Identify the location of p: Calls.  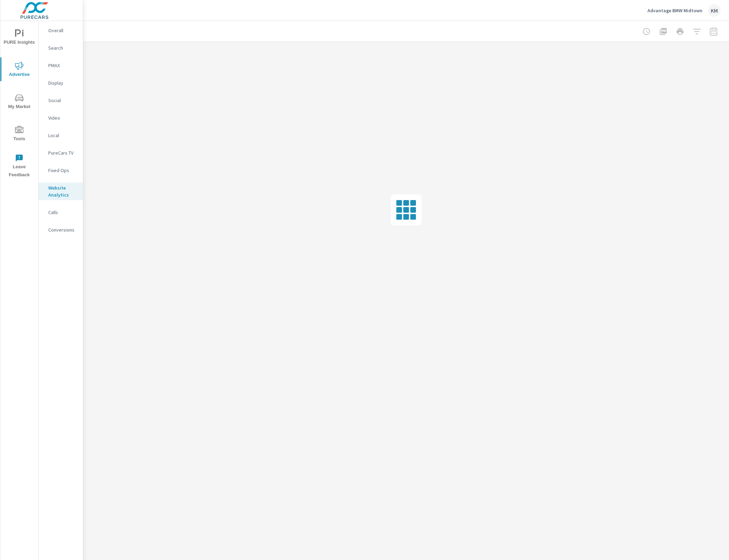
(63, 212).